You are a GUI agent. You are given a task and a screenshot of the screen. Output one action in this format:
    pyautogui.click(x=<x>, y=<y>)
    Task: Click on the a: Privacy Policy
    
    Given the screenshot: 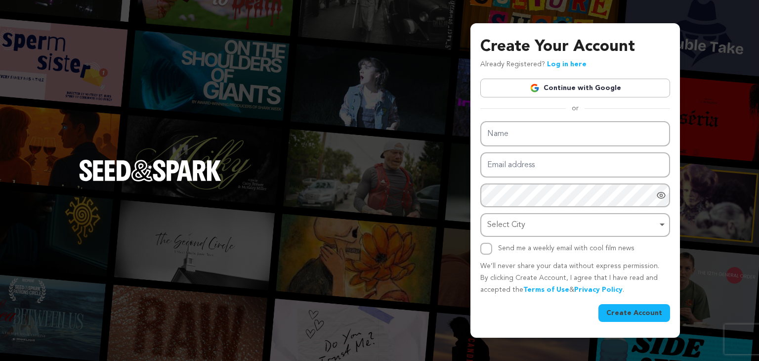 What is the action you would take?
    pyautogui.click(x=599, y=290)
    